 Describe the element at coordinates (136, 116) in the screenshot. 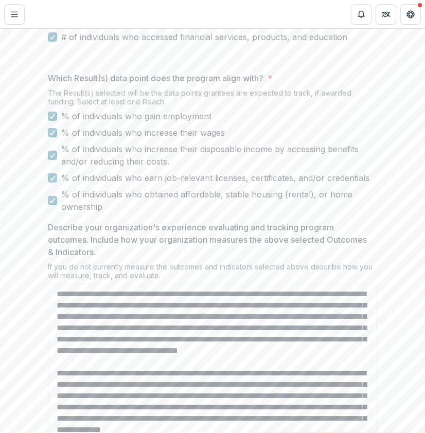

I see `span: % of individuals who gain employment` at that location.